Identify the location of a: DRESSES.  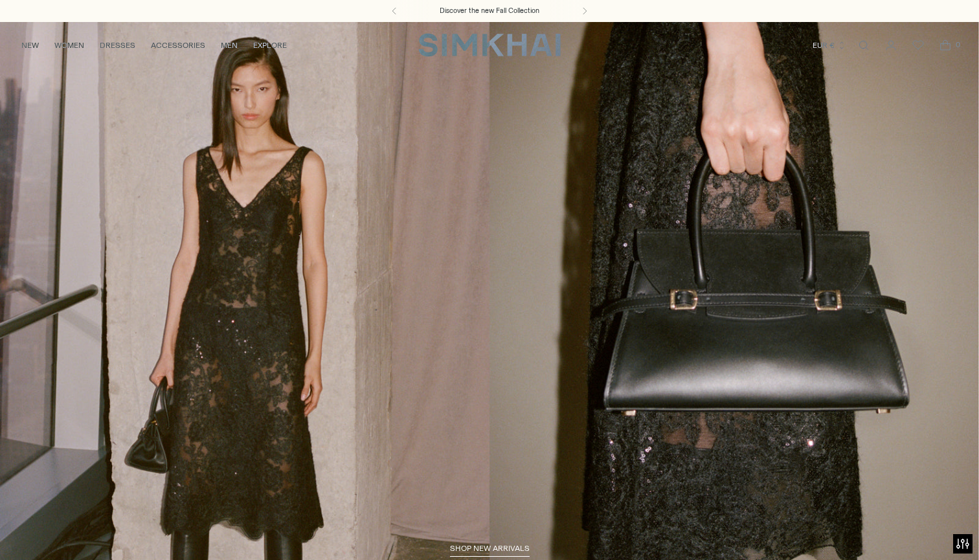
(117, 45).